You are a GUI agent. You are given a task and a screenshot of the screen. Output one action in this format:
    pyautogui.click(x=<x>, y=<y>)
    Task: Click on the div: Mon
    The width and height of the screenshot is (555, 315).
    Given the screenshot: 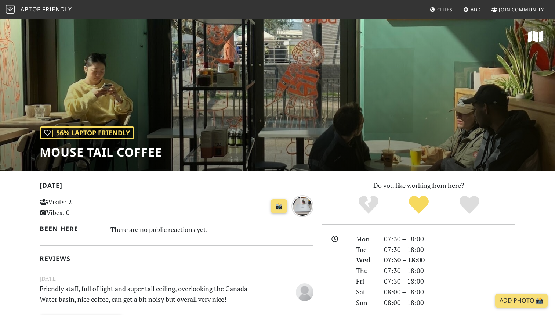 What is the action you would take?
    pyautogui.click(x=366, y=239)
    